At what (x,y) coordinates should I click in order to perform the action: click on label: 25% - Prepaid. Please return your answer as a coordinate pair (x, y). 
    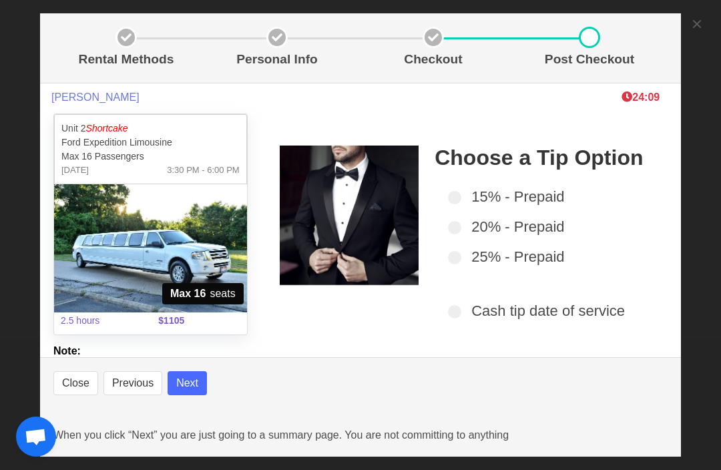
    Looking at the image, I should click on (549, 256).